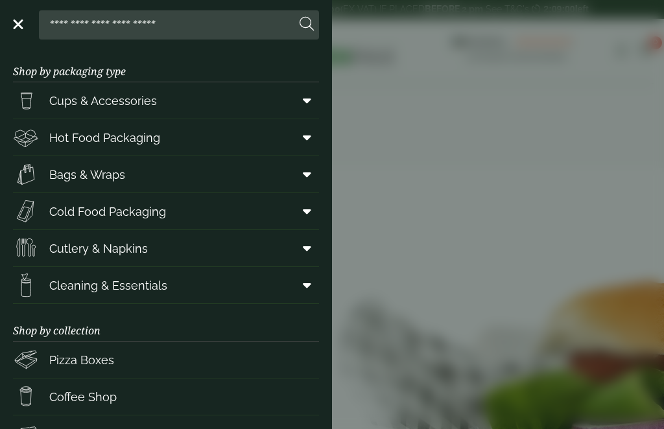  I want to click on img: Cutlery.svg, so click(26, 248).